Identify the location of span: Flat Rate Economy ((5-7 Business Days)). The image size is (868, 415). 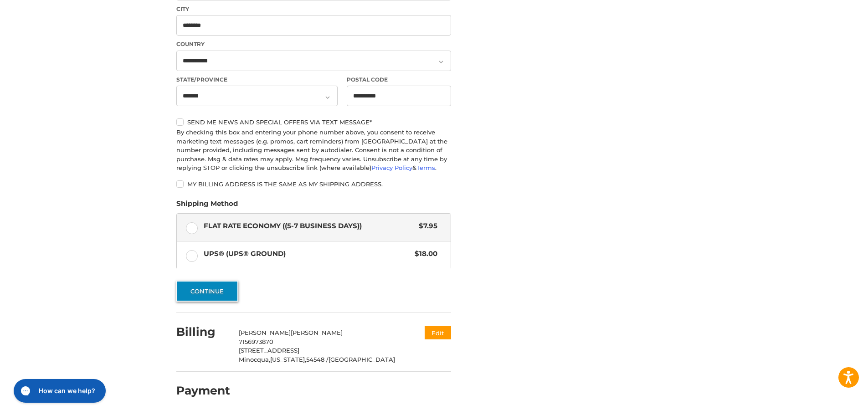
(309, 226).